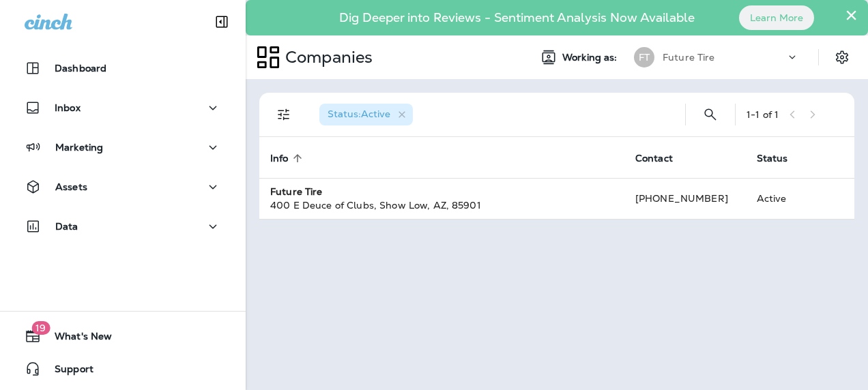  What do you see at coordinates (296, 192) in the screenshot?
I see `strong: Future Tire` at bounding box center [296, 192].